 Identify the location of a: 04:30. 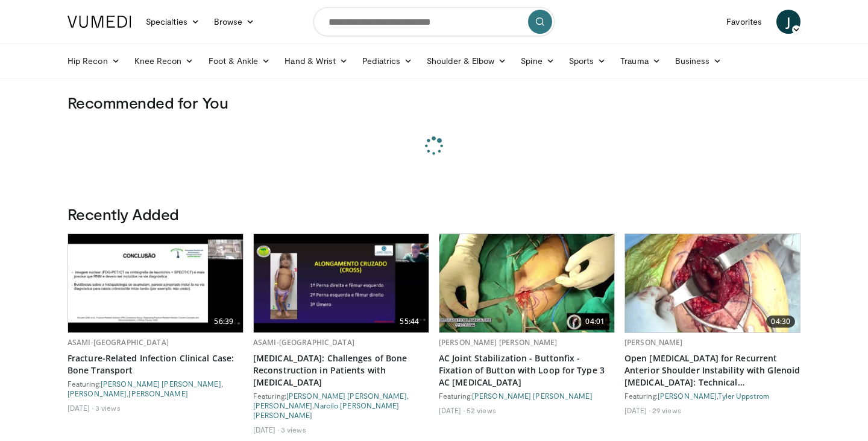
(713, 283).